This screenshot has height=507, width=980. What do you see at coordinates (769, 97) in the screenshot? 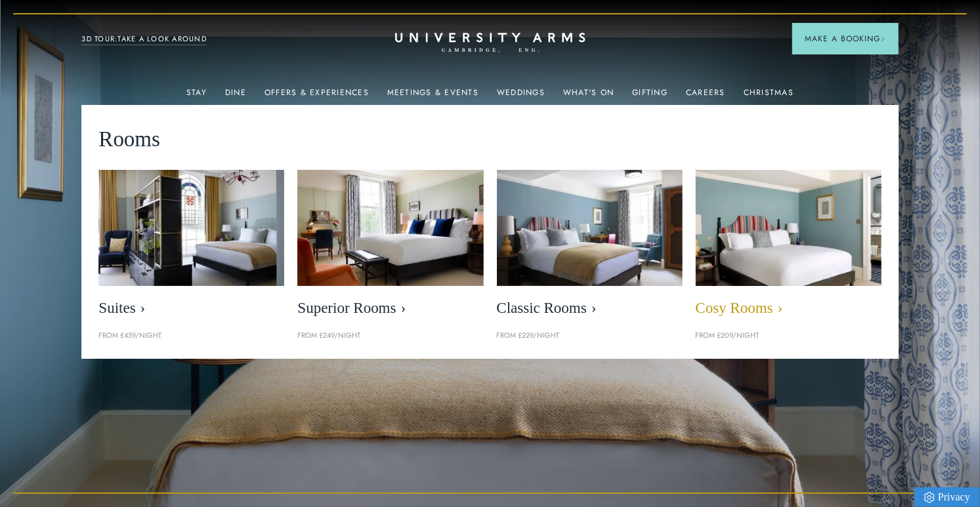
I see `a: Christmas` at bounding box center [769, 97].